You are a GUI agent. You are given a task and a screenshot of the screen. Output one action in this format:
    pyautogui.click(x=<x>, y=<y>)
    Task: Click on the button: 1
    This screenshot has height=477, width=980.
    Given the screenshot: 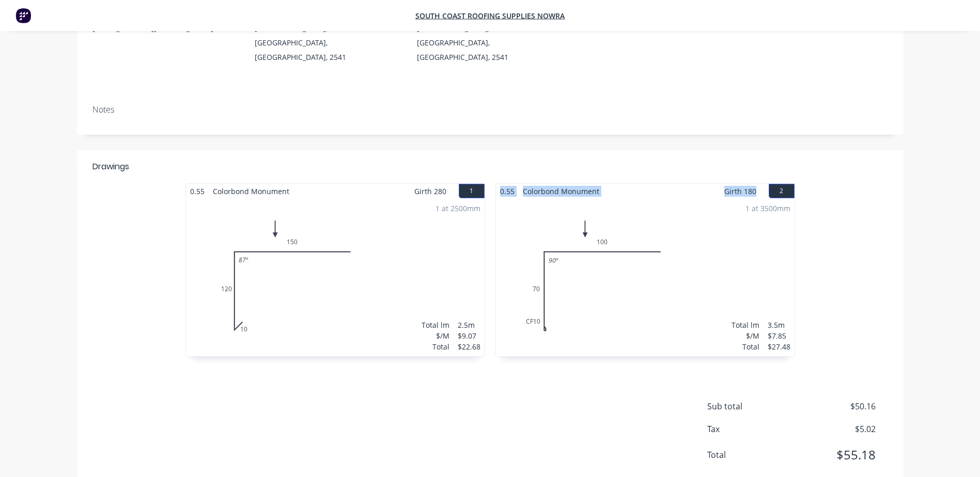 What is the action you would take?
    pyautogui.click(x=472, y=191)
    